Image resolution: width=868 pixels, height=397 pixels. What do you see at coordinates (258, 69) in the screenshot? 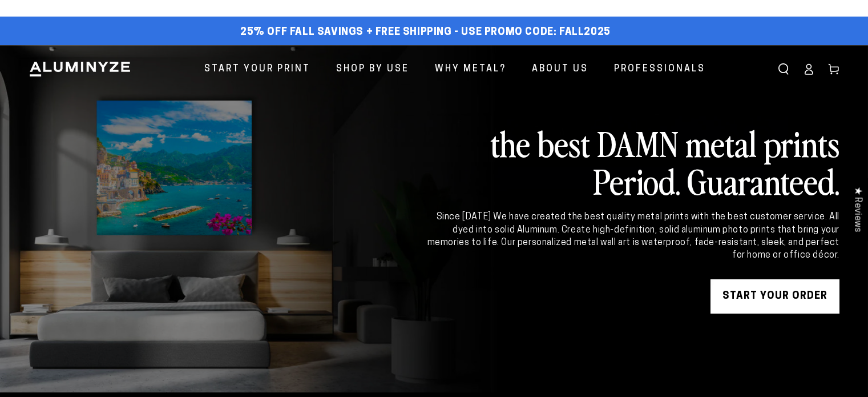
I see `span: Start Your Print` at bounding box center [258, 69].